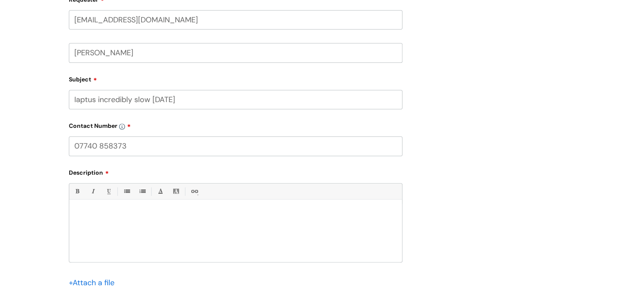 The image size is (644, 308). What do you see at coordinates (94, 283) in the screenshot?
I see `div: Attach a file` at bounding box center [94, 283].